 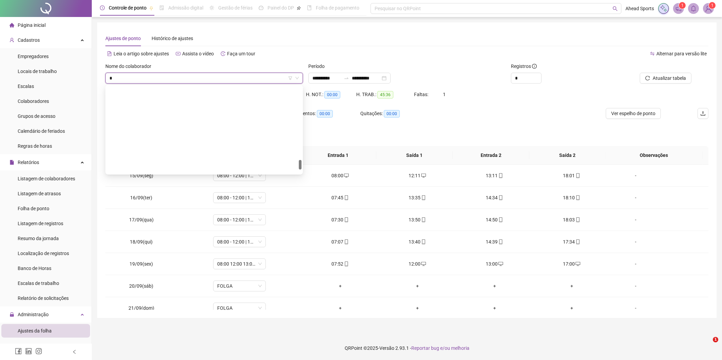 What do you see at coordinates (123, 38) in the screenshot?
I see `span: Ajustes de ponto` at bounding box center [123, 38].